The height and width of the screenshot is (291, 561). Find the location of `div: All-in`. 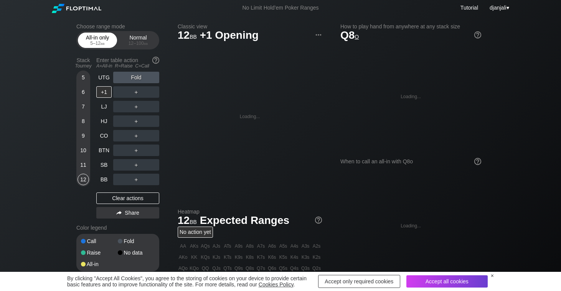

div: All-in is located at coordinates (99, 264).